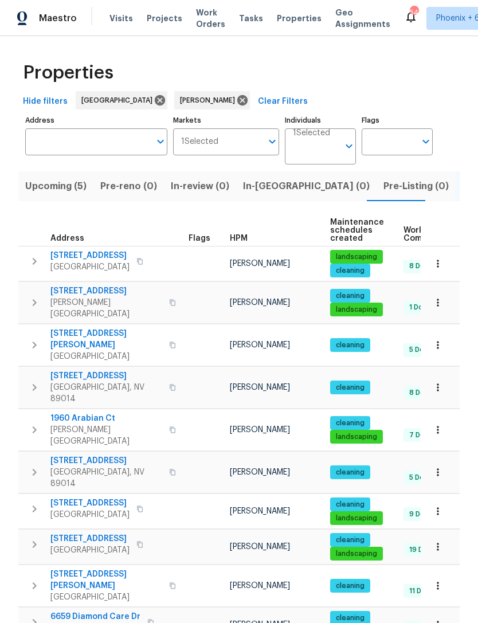 The image size is (478, 623). What do you see at coordinates (283, 101) in the screenshot?
I see `button: Clear Filters` at bounding box center [283, 101].